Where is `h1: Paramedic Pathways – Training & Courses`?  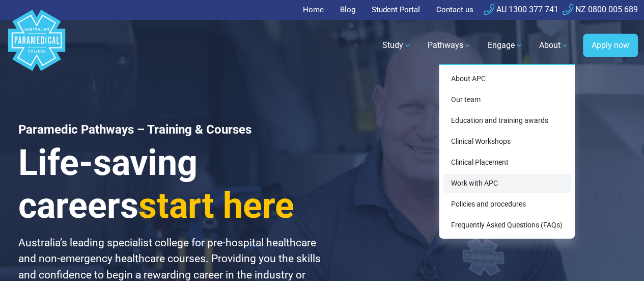
h1: Paramedic Pathways – Training & Courses is located at coordinates (176, 129).